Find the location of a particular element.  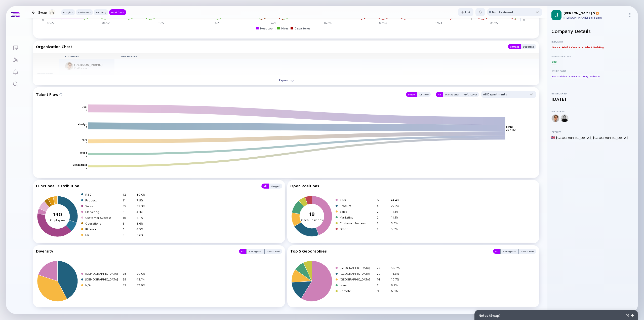

tspan: 11/22 is located at coordinates (161, 23).